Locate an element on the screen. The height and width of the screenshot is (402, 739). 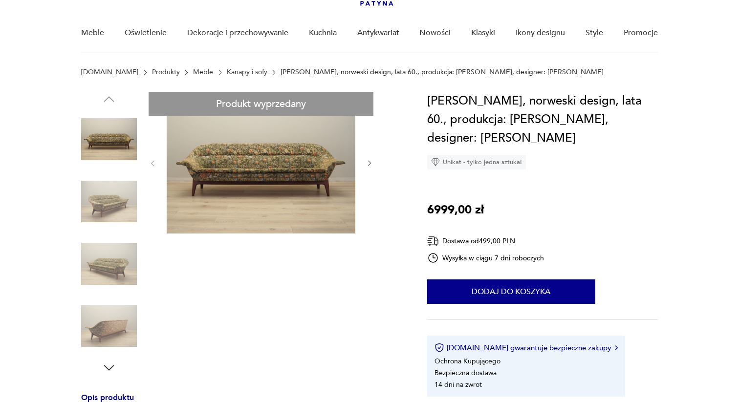
a: Antykwariat is located at coordinates (378, 33).